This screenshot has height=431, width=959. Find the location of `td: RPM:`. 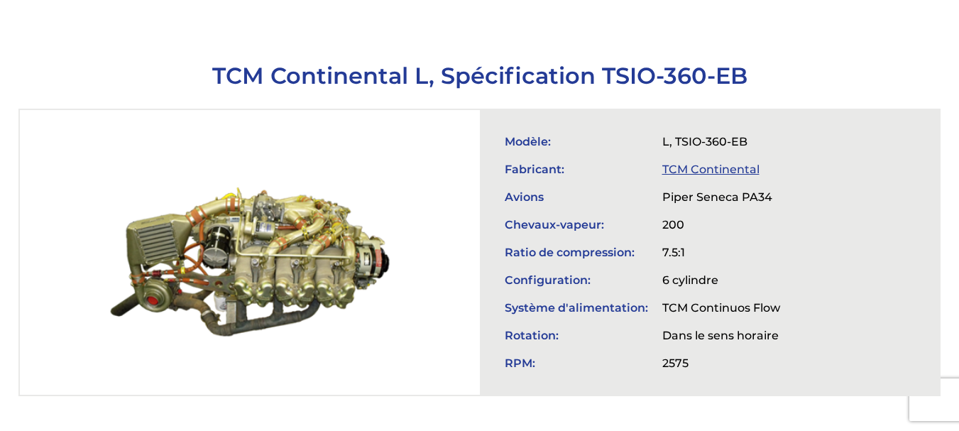

td: RPM: is located at coordinates (576, 363).